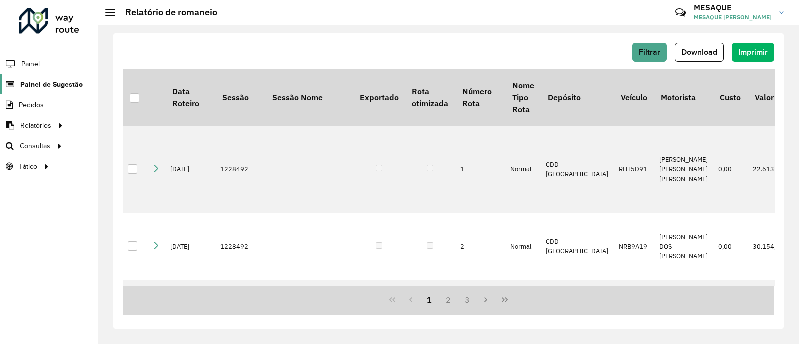  I want to click on button: Imprimir, so click(753, 52).